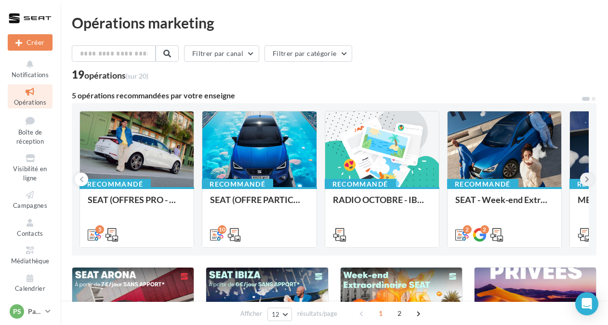 The width and height of the screenshot is (608, 325). Describe the element at coordinates (317, 313) in the screenshot. I see `span: résultats/page` at that location.